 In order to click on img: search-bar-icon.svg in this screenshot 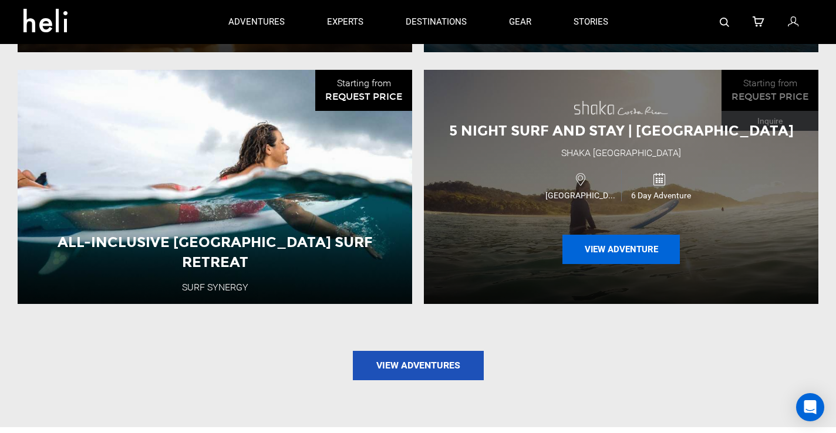, I will do `click(724, 22)`.